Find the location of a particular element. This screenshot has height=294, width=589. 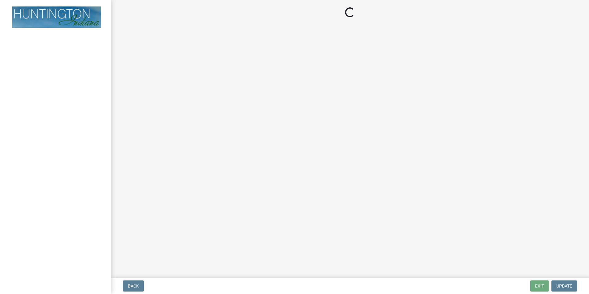

img: Huntington County, Indiana is located at coordinates (57, 17).